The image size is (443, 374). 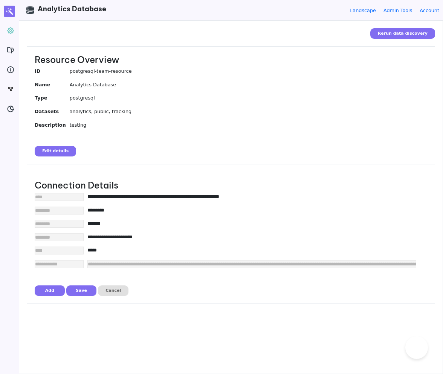 What do you see at coordinates (403, 34) in the screenshot?
I see `button: Rerun data discovery` at bounding box center [403, 34].